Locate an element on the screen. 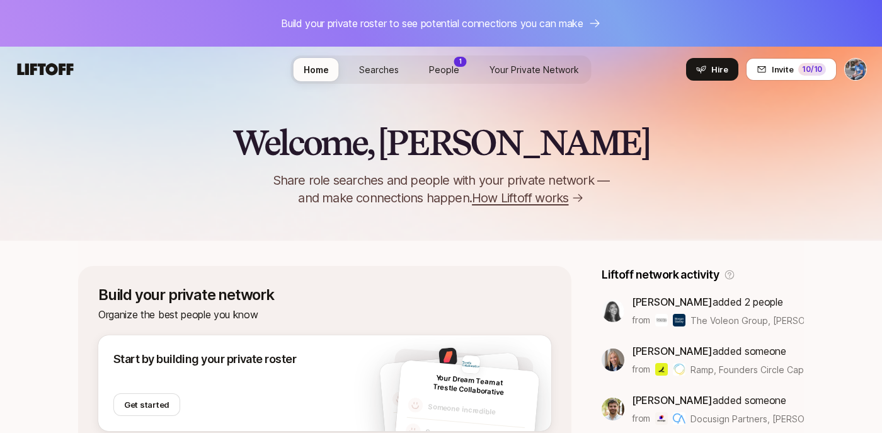 Image resolution: width=882 pixels, height=433 pixels. p: Build your private roster to see potential connections you can make is located at coordinates (432, 23).